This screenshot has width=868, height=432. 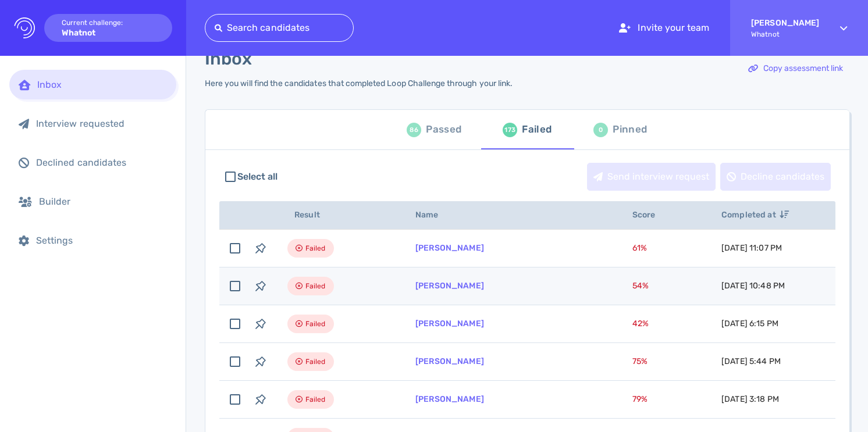 What do you see at coordinates (102, 240) in the screenshot?
I see `div: Settings` at bounding box center [102, 240].